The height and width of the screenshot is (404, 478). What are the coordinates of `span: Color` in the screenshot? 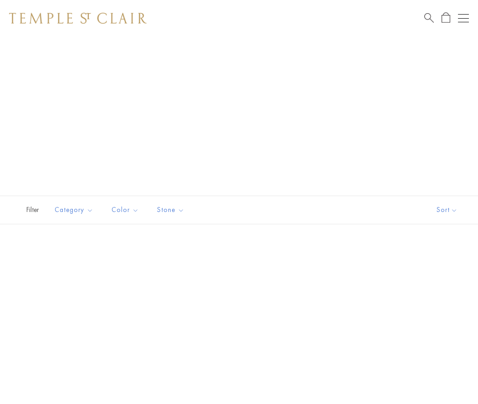 It's located at (126, 210).